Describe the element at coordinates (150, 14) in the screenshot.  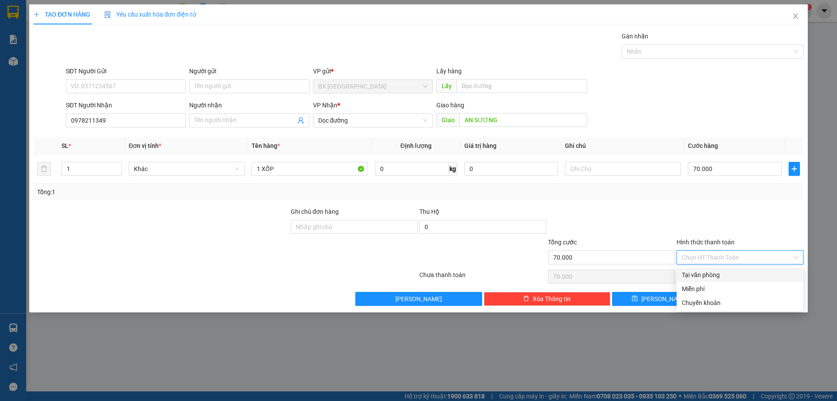
I see `span: Yêu cầu xuất hóa đơn điện tử` at that location.